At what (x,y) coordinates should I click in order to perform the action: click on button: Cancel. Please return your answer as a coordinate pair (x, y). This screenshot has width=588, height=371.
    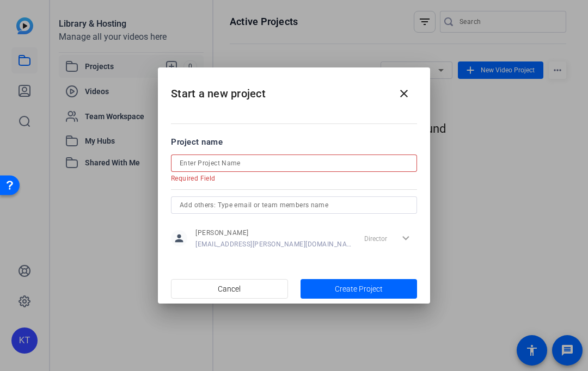
    Looking at the image, I should click on (229, 289).